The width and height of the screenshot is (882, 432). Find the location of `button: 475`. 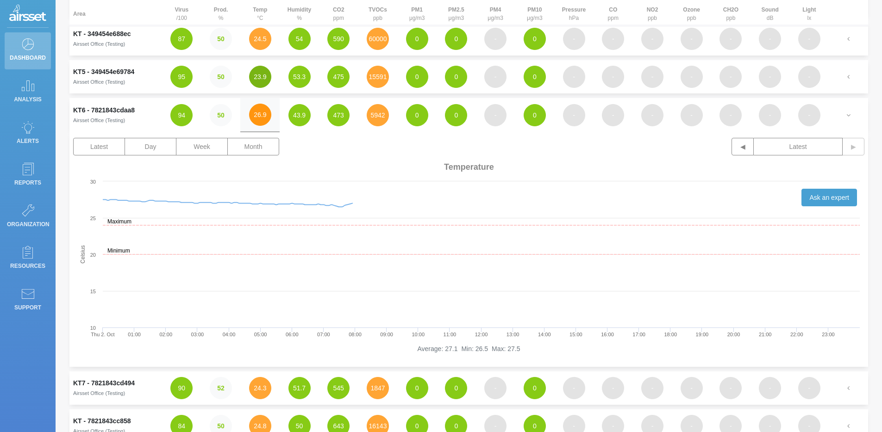

button: 475 is located at coordinates (338, 77).